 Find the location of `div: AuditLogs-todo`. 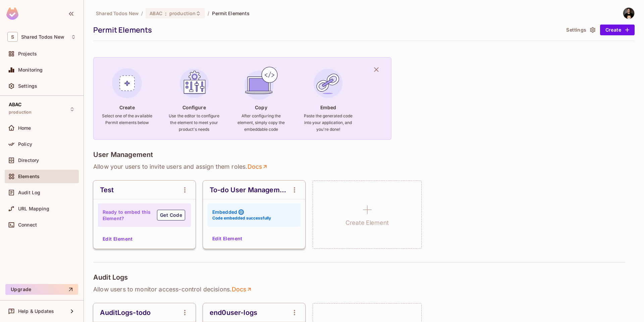

div: AuditLogs-todo is located at coordinates (125, 312).